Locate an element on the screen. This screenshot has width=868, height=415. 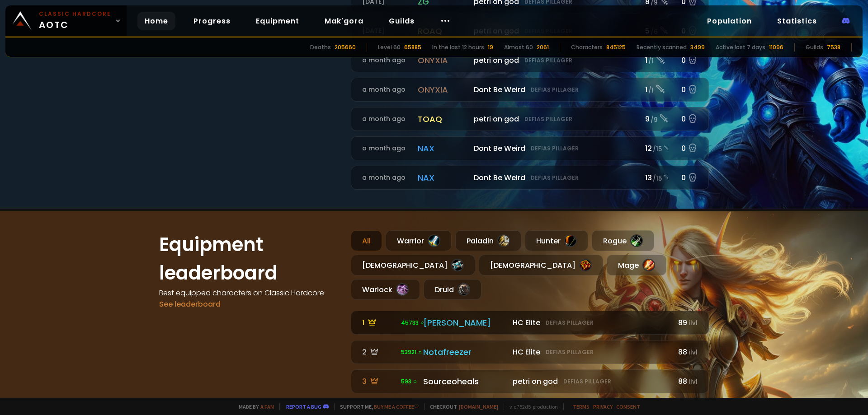
a: Classic HardcoreAOTC is located at coordinates (66, 21).